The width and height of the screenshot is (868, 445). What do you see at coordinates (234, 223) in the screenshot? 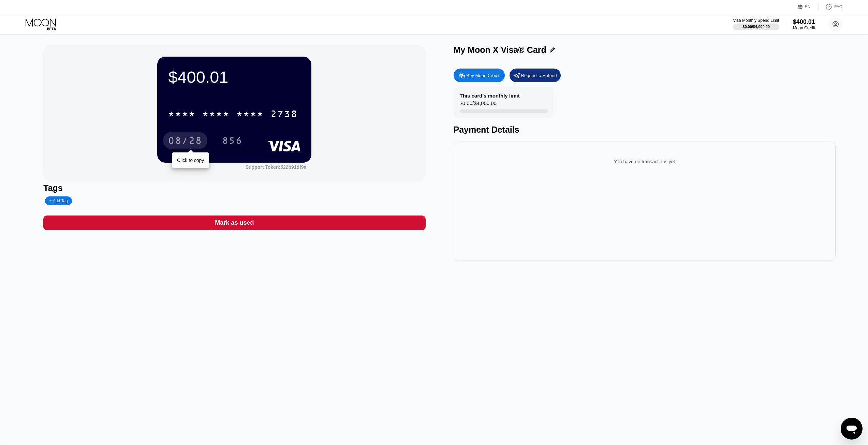
I see `div: Mark as used` at bounding box center [234, 223].